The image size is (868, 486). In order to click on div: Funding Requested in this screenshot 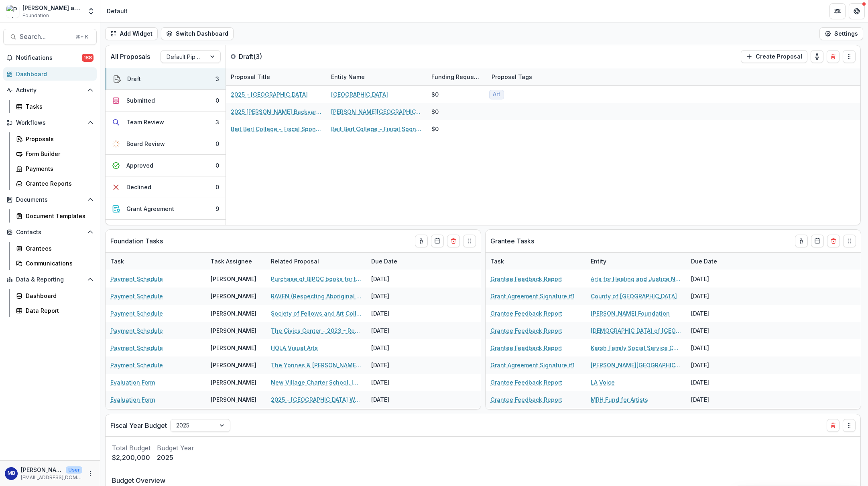, I will do `click(456, 76)`.